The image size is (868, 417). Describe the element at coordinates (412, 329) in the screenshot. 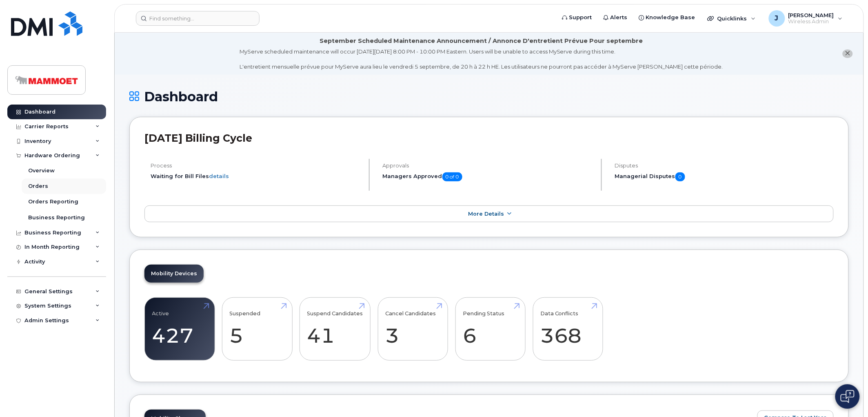

I see `a: Cancel Candidates 3` at that location.